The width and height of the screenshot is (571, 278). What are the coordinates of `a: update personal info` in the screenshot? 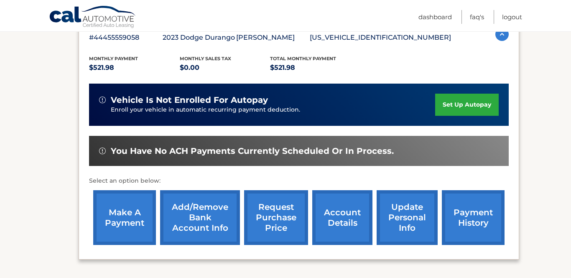 It's located at (407, 217).